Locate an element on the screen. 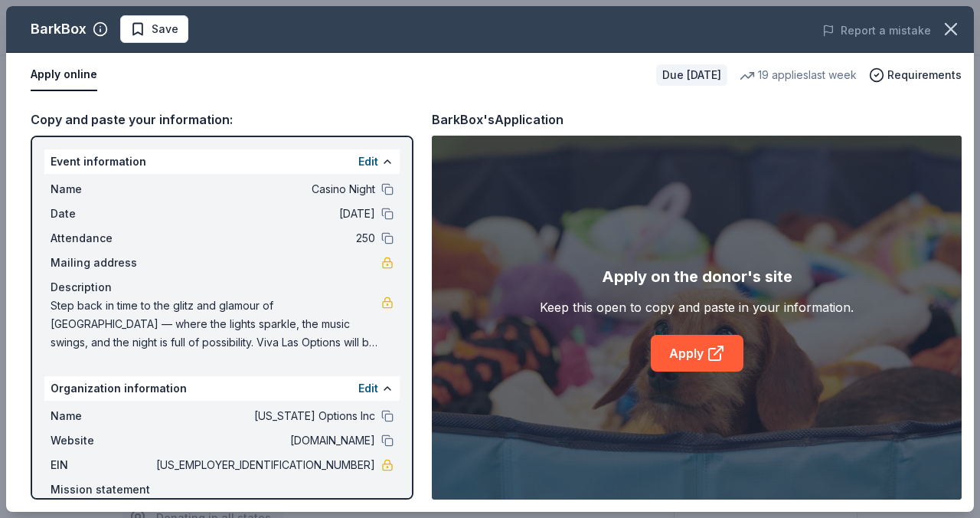 This screenshot has height=518, width=980. span: Casino Night is located at coordinates (264, 189).